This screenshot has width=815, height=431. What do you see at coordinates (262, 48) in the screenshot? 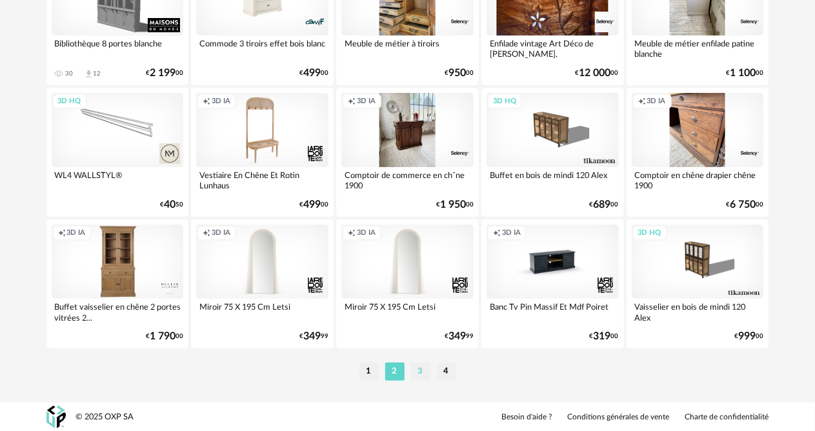
I see `div: Commode 3 tiroirs effet bois blanc` at bounding box center [262, 48].